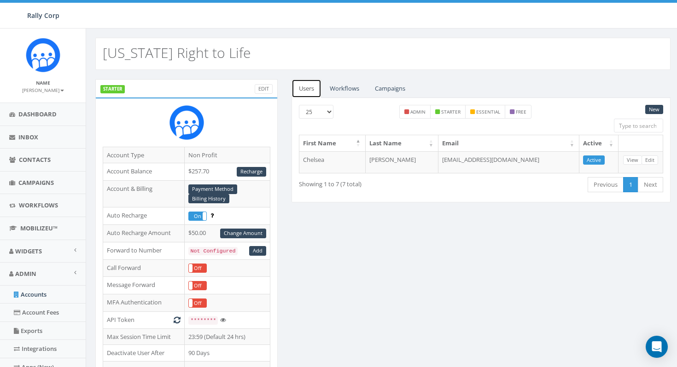 The height and width of the screenshot is (367, 677). Describe the element at coordinates (39, 228) in the screenshot. I see `span: MobilizeU™` at that location.